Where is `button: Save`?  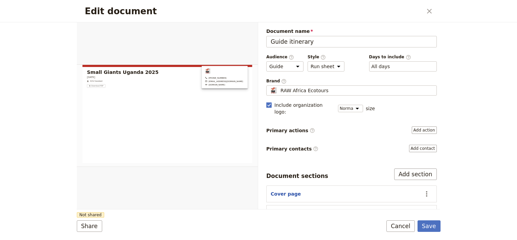
button: Save is located at coordinates (429, 226).